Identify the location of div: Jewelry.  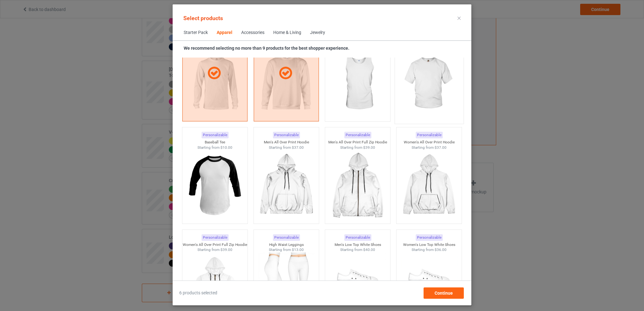
(318, 32).